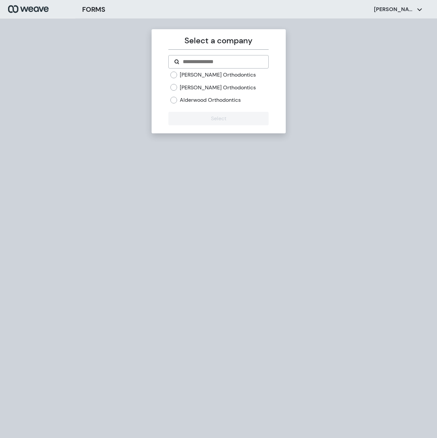 The height and width of the screenshot is (438, 437). I want to click on button: Select, so click(219, 118).